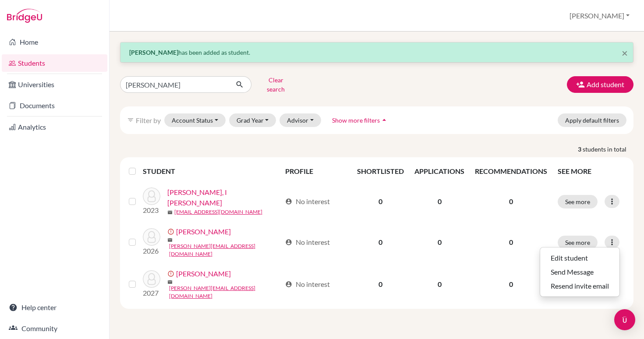  Describe the element at coordinates (195, 120) in the screenshot. I see `button: Account Status` at that location.